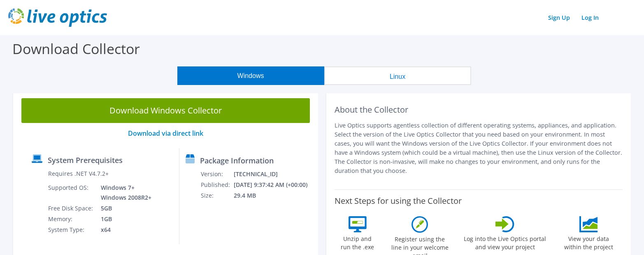  Describe the element at coordinates (590, 17) in the screenshot. I see `a: Log In` at that location.